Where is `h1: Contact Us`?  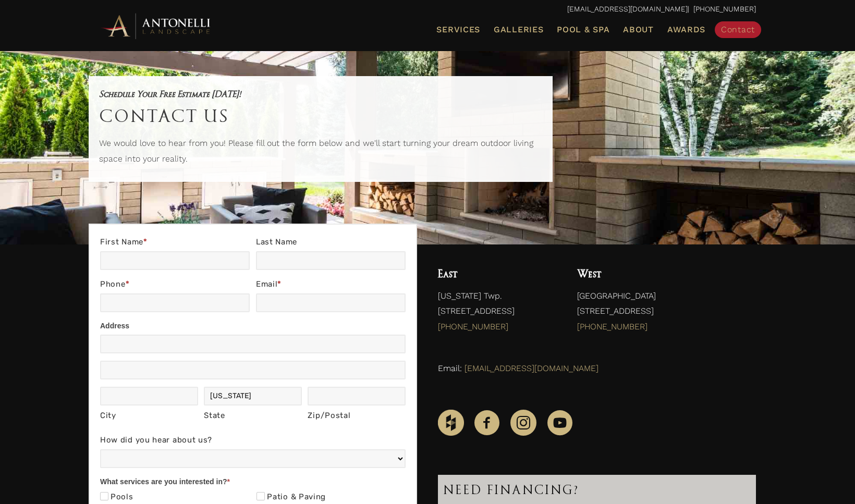
h1: Contact Us is located at coordinates (321, 116).